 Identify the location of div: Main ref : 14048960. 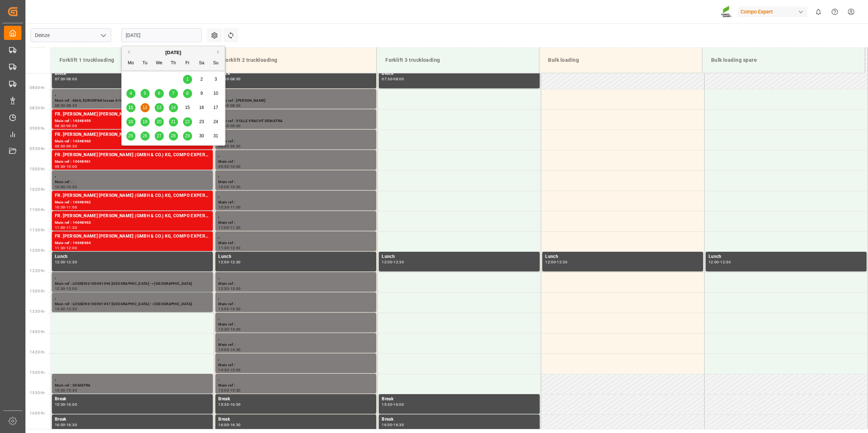
(132, 141).